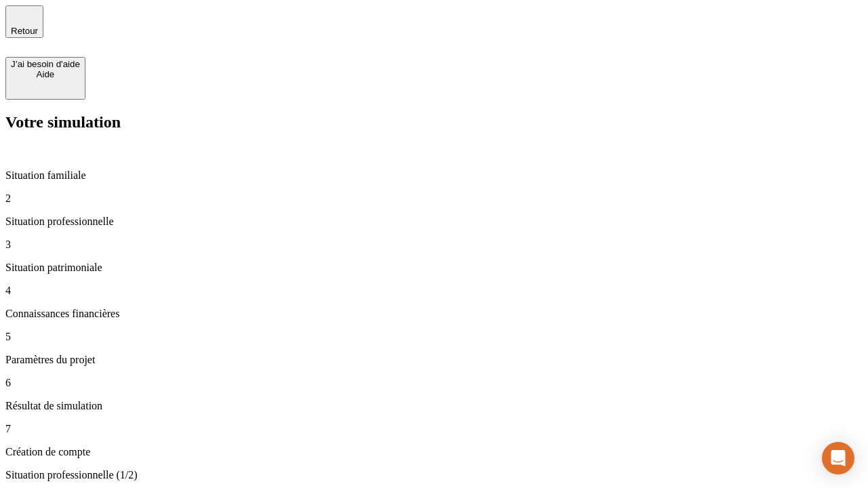 The image size is (868, 488). Describe the element at coordinates (24, 31) in the screenshot. I see `span: Retour` at that location.